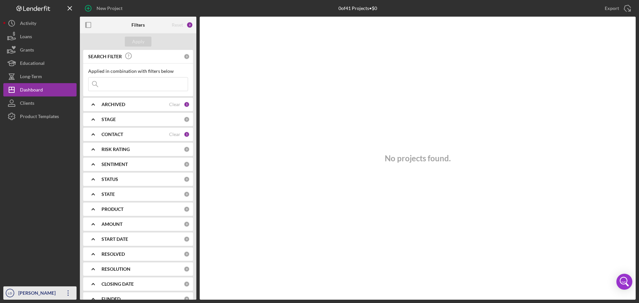 Image resolution: width=639 pixels, height=303 pixels. Describe the element at coordinates (111, 299) in the screenshot. I see `b: FUNDED` at that location.